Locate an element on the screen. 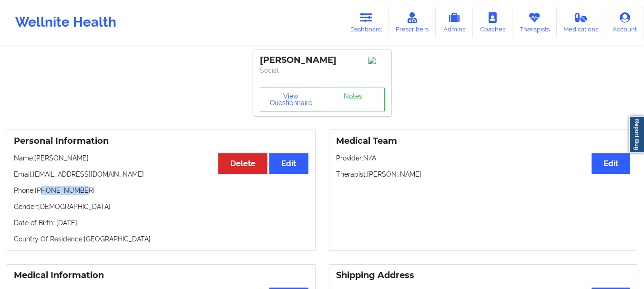 The image size is (644, 289). a: Therapists is located at coordinates (534, 23).